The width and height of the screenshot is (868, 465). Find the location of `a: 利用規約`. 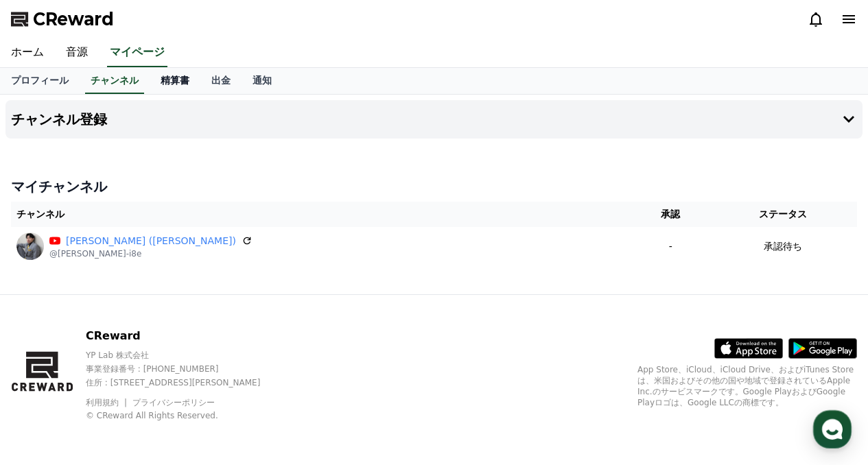

a: 利用規約 is located at coordinates (107, 402).